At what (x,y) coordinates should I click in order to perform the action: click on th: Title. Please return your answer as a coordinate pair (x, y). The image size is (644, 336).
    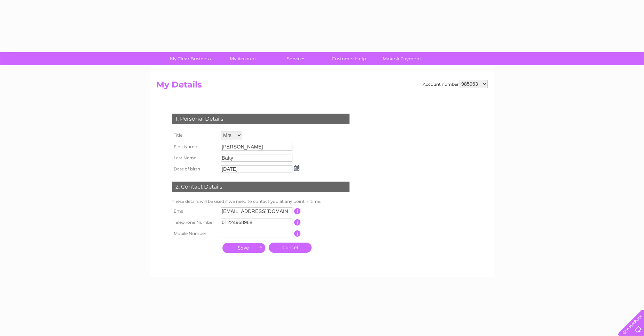
    Looking at the image, I should click on (195, 135).